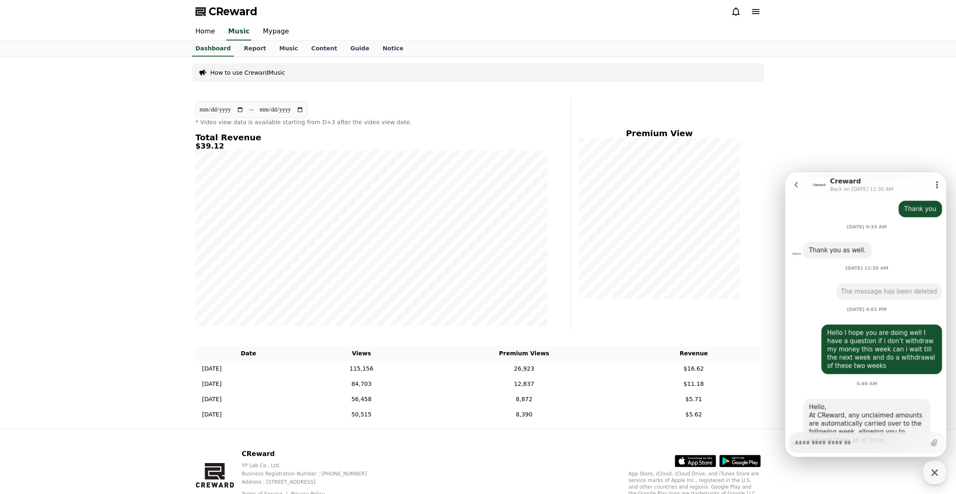 This screenshot has height=494, width=956. I want to click on th: Date, so click(248, 354).